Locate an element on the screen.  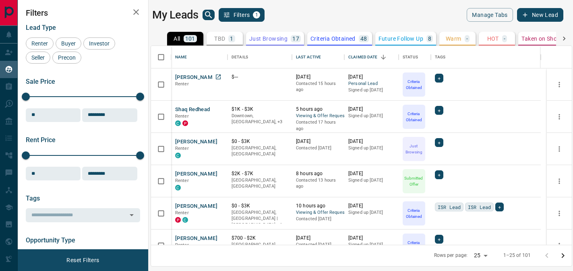
span: Viewing & Offer Request is located at coordinates (318, 116).